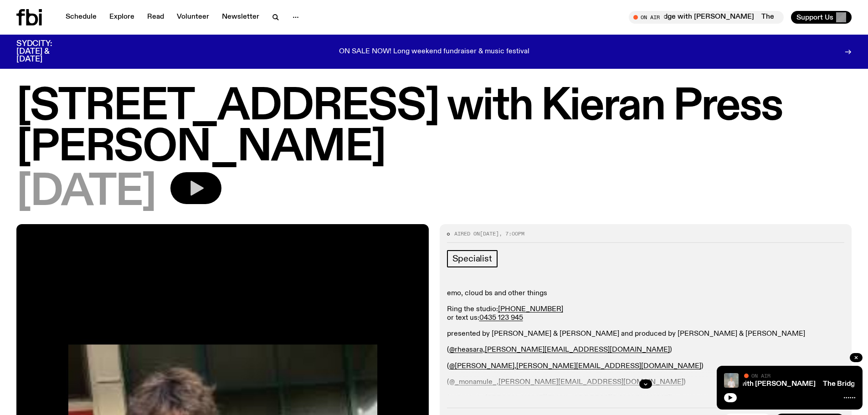 This screenshot has height=415, width=868. I want to click on p: emo, cloud bs and other things, so click(645, 293).